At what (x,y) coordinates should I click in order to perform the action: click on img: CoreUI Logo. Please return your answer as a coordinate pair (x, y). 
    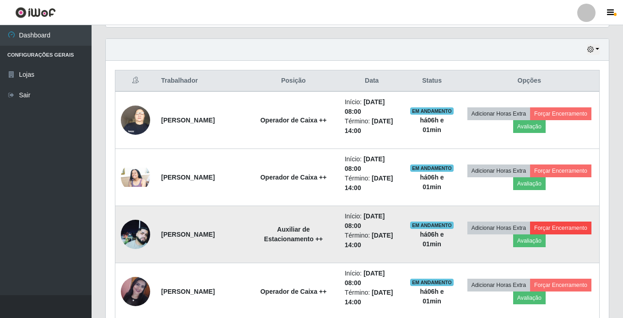
    Looking at the image, I should click on (35, 12).